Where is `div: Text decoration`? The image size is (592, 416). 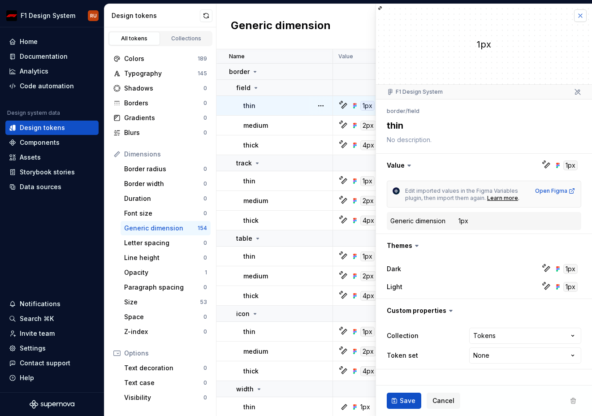 div: Text decoration is located at coordinates (164, 368).